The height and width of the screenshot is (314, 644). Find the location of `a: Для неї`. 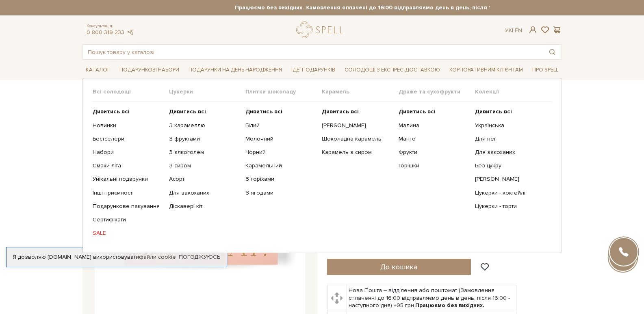

a: Для неї is located at coordinates (510, 139).